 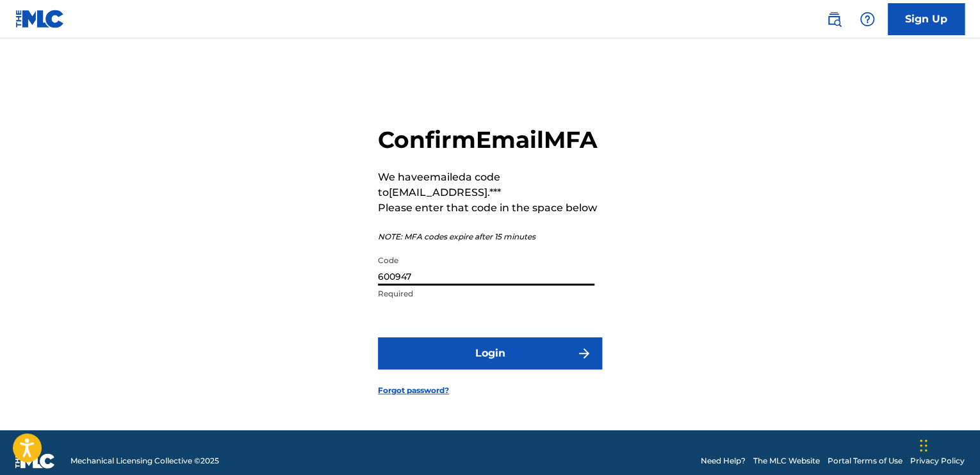 What do you see at coordinates (787, 461) in the screenshot?
I see `a: The MLC Website` at bounding box center [787, 461].